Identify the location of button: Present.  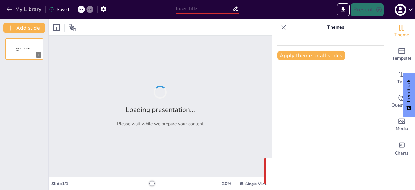
(367, 10).